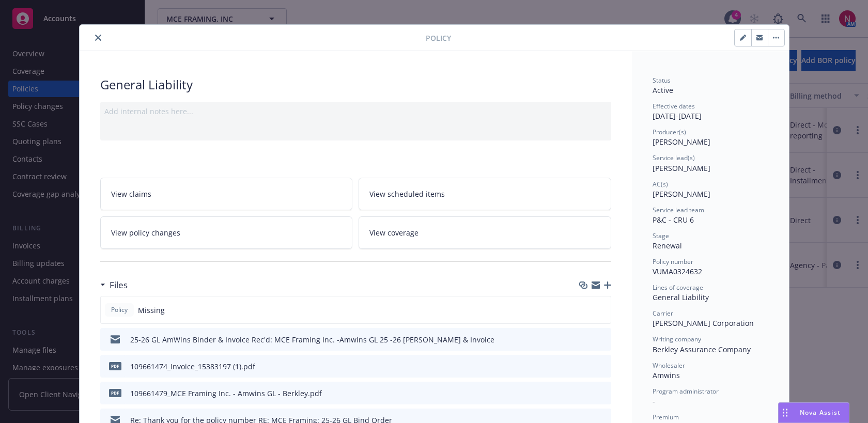 This screenshot has height=423, width=868. What do you see at coordinates (663, 90) in the screenshot?
I see `span: Active` at bounding box center [663, 90].